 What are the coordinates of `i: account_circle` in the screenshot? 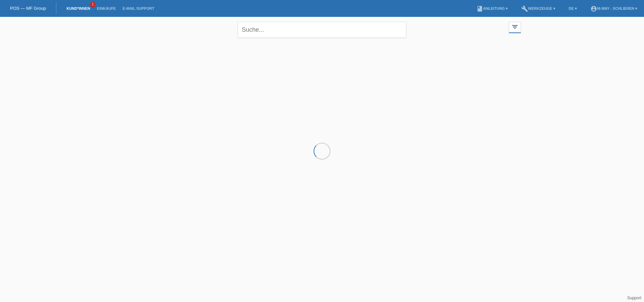 It's located at (594, 9).